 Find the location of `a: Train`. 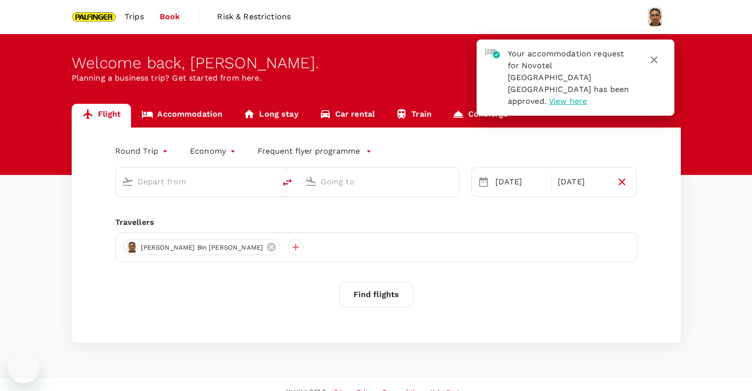

a: Train is located at coordinates (413, 116).